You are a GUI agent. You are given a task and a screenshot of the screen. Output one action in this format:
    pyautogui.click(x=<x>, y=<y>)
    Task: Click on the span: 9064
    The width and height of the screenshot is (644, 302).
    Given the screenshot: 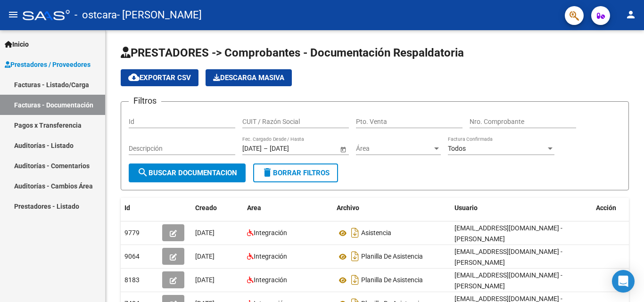 What is the action you would take?
    pyautogui.click(x=132, y=256)
    